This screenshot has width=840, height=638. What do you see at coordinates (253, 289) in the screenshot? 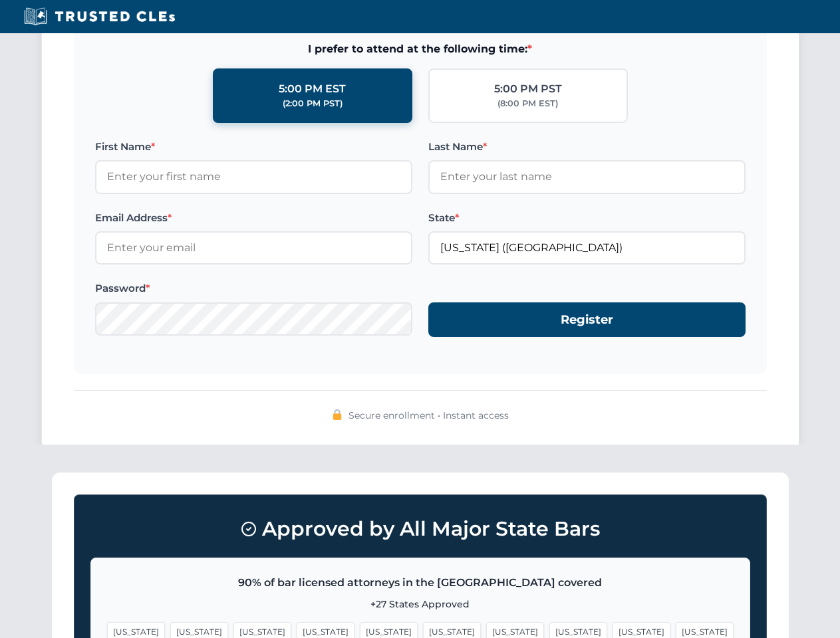
I see `label: Password` at bounding box center [253, 289].